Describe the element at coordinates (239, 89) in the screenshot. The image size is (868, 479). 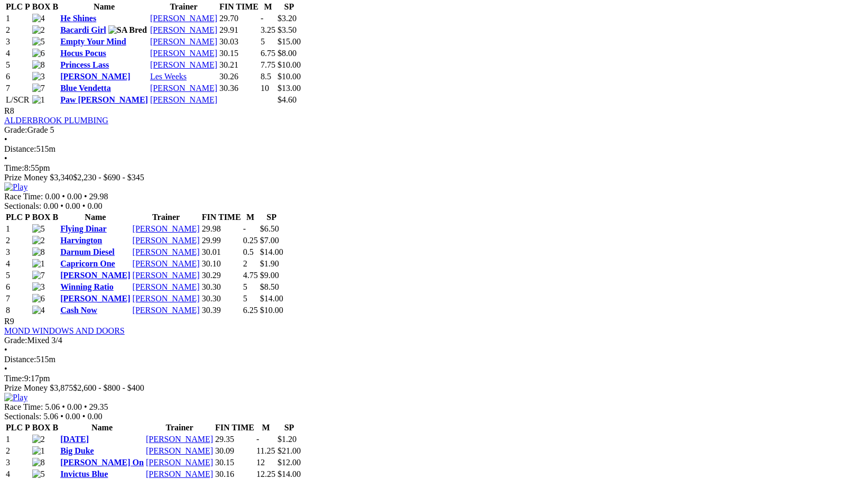
I see `td: 30.36` at that location.